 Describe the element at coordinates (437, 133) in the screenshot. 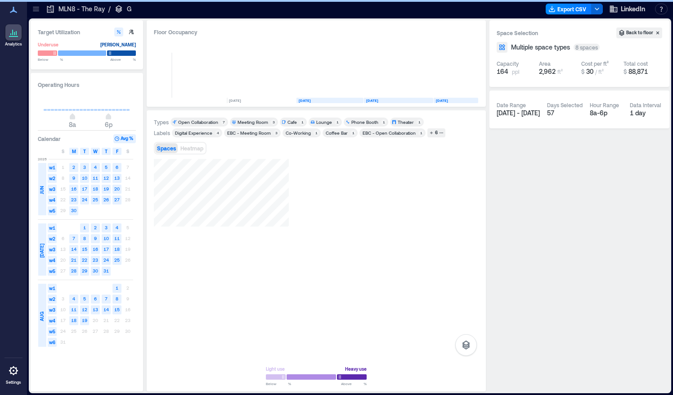

I see `button: 6` at that location.